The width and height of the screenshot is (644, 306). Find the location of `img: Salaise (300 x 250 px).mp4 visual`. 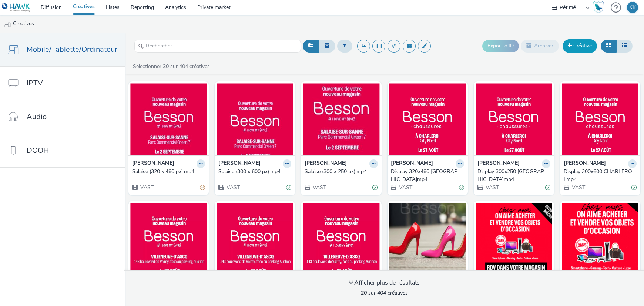

img: Salaise (300 x 250 px).mp4 visual is located at coordinates (341, 119).